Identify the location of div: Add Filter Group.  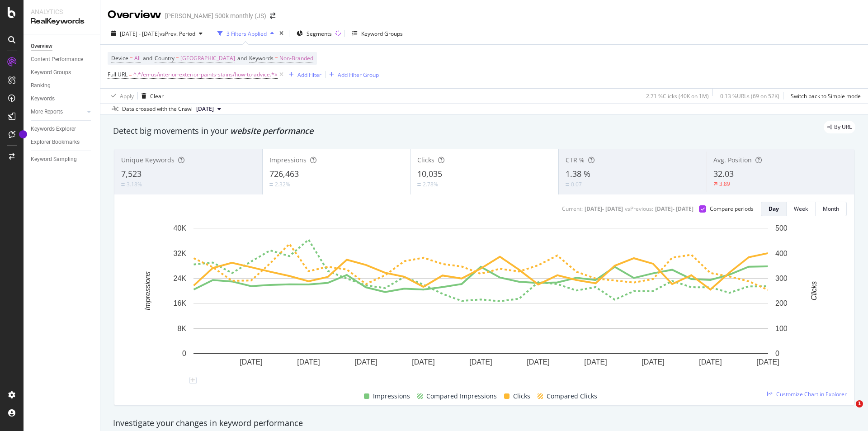
(358, 75).